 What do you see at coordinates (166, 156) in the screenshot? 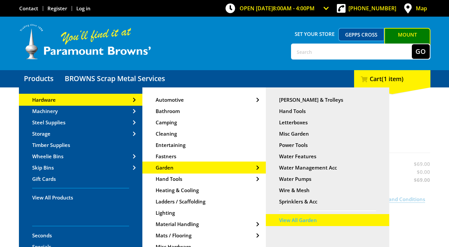
I see `span: Fastners` at bounding box center [166, 156].